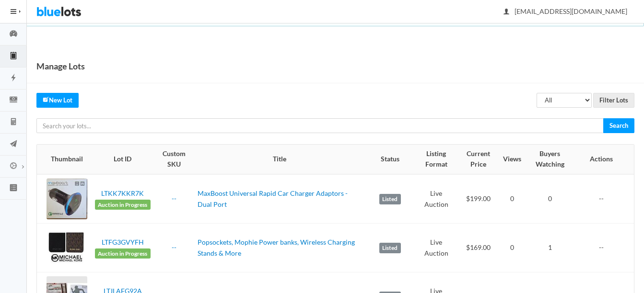 Image resolution: width=644 pixels, height=293 pixels. What do you see at coordinates (479, 160) in the screenshot?
I see `th: Current Price` at bounding box center [479, 160].